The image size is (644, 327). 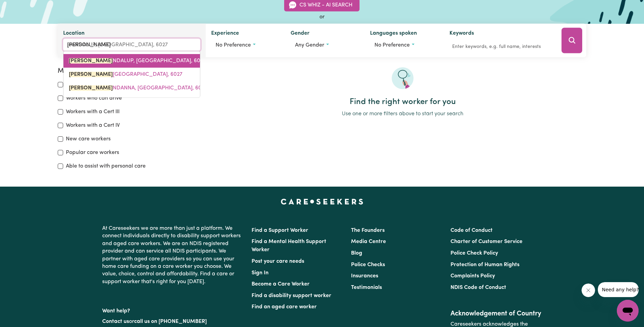 I want to click on label: New care workers, so click(x=89, y=139).